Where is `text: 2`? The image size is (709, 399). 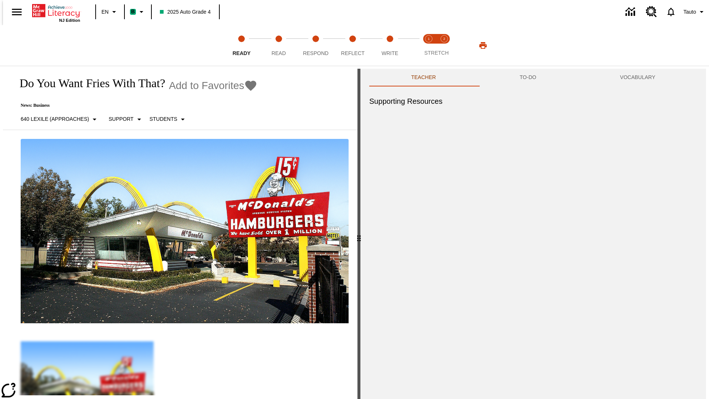 text: 2 is located at coordinates (444, 39).